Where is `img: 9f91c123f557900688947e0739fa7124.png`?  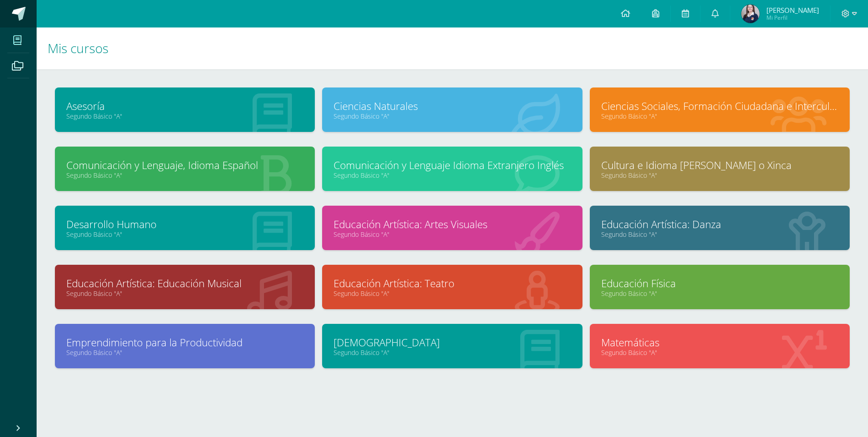 img: 9f91c123f557900688947e0739fa7124.png is located at coordinates (750, 13).